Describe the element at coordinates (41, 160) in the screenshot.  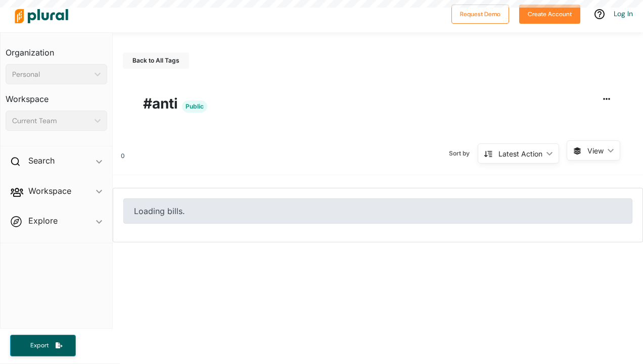
I see `h2: Search` at that location.